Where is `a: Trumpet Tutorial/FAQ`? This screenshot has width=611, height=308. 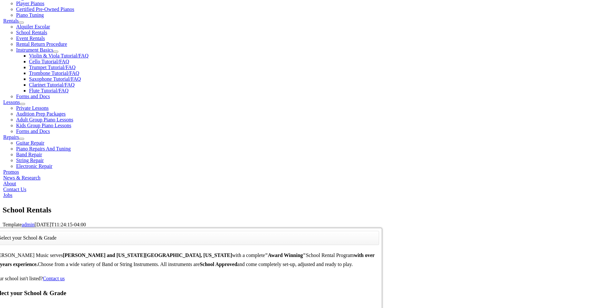
a: Trumpet Tutorial/FAQ is located at coordinates (52, 67).